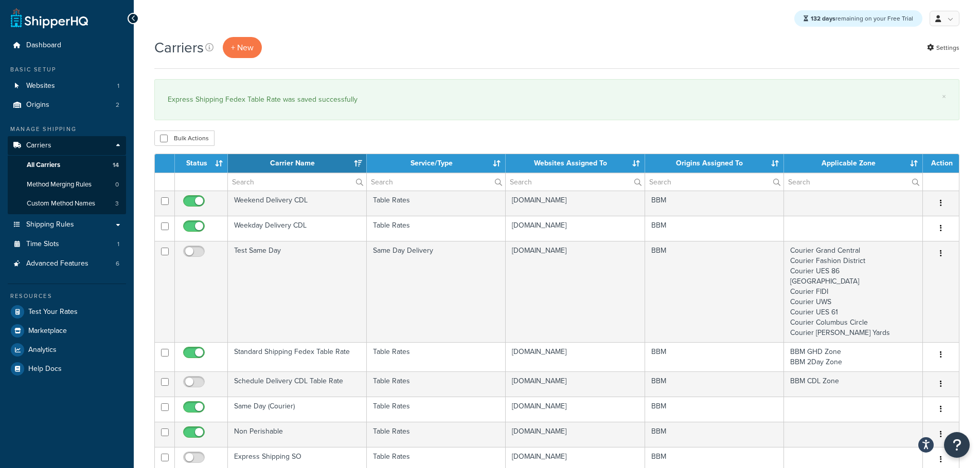 The height and width of the screenshot is (468, 980). I want to click on span: Method Merging Rules, so click(59, 185).